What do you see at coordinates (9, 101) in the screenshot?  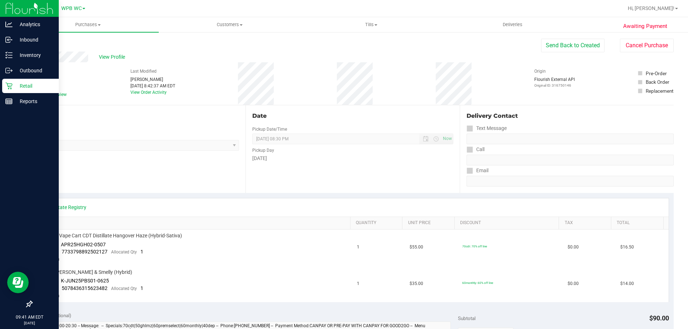 I see `inline-svg: Reports` at bounding box center [9, 101].